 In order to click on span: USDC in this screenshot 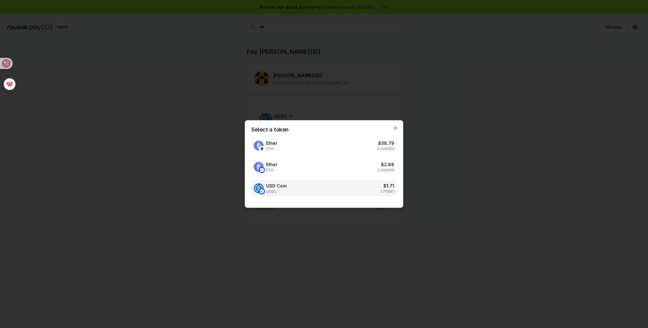, I will do `click(276, 192)`.